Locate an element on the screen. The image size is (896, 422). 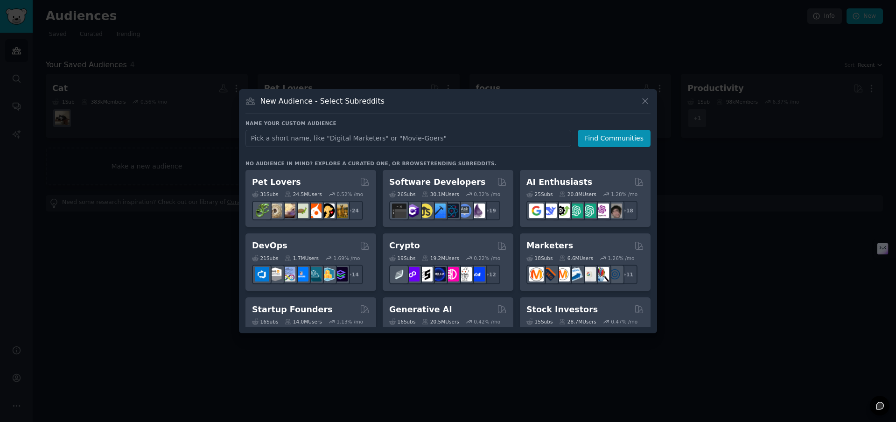
img: GoogleGeminiAI is located at coordinates (536, 210).